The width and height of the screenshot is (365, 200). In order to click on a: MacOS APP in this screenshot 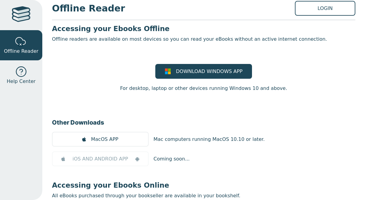, I will do `click(100, 139)`.